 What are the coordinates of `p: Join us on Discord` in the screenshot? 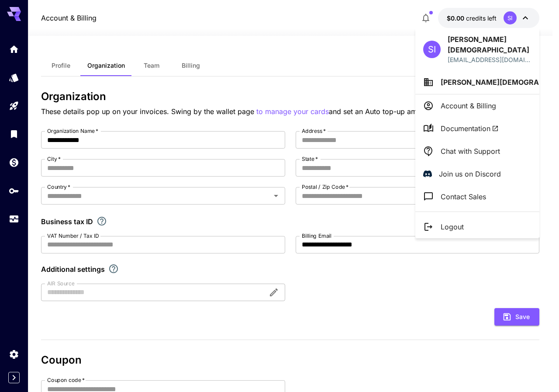 It's located at (469, 174).